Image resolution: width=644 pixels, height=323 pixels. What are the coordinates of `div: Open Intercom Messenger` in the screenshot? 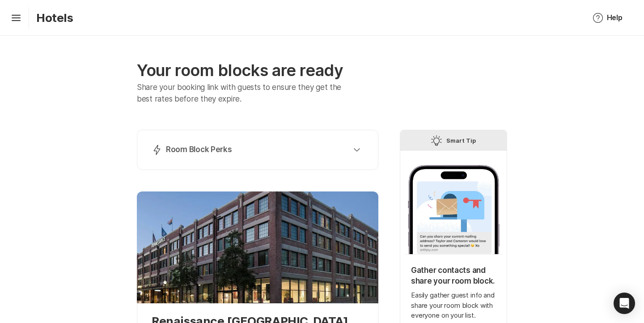 It's located at (624, 303).